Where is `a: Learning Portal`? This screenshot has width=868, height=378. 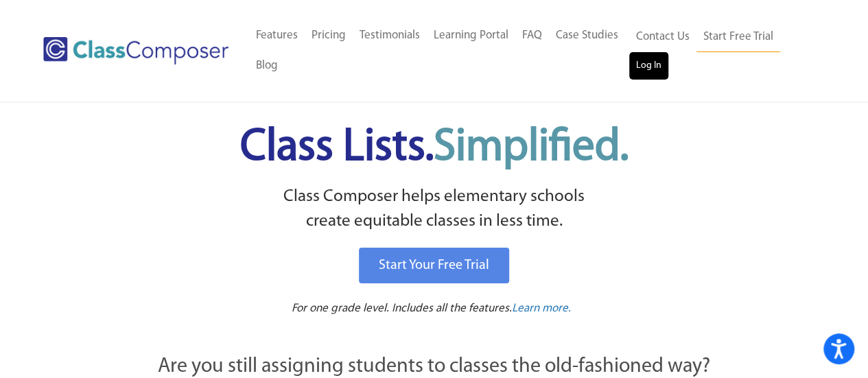 a: Learning Portal is located at coordinates (470, 36).